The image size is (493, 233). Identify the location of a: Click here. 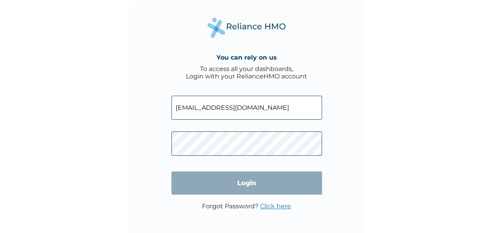
(275, 206).